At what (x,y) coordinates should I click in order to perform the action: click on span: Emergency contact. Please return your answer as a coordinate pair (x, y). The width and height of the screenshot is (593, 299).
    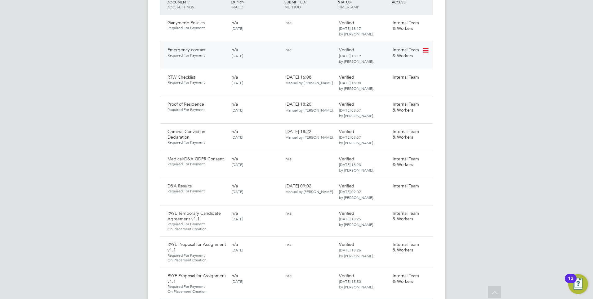
    Looking at the image, I should click on (186, 50).